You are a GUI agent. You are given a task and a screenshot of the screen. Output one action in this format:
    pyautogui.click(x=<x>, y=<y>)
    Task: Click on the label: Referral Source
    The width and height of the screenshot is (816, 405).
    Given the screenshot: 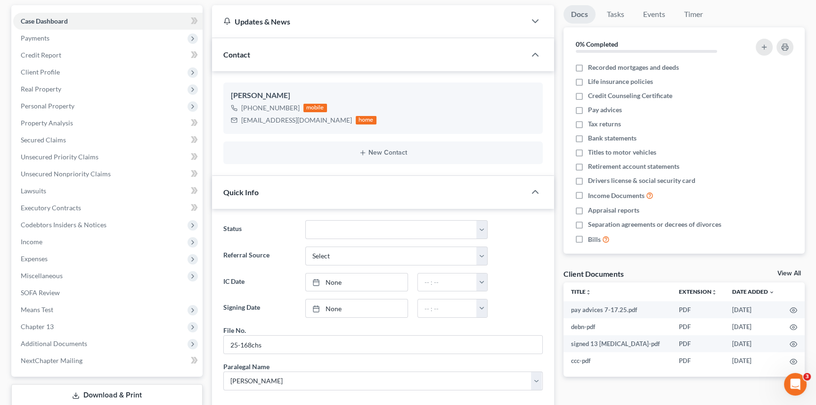 What is the action you would take?
    pyautogui.click(x=260, y=256)
    